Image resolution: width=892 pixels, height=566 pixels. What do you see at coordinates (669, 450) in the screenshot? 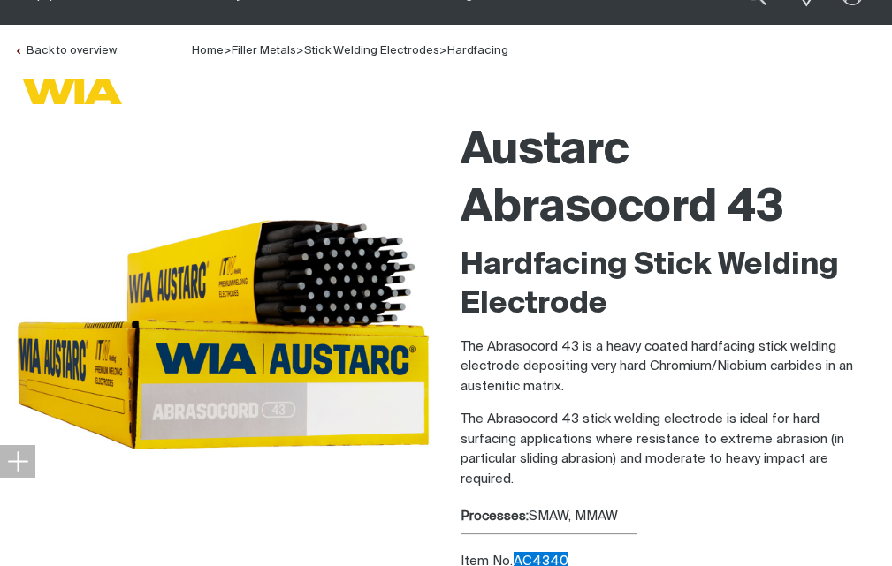
I see `p: The Abrasocord 43 stick welding electrode is ideal for hard surfacing applications where resistan...` at bounding box center [669, 450].